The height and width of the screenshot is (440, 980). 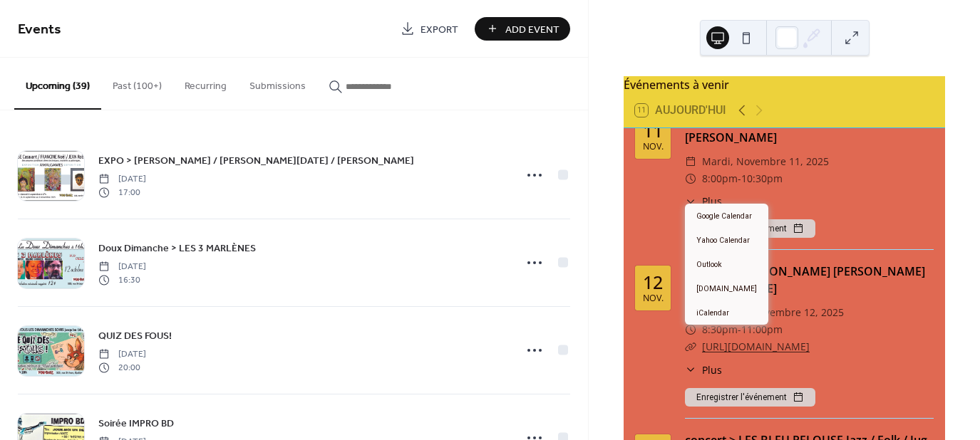 What do you see at coordinates (720, 330) in the screenshot?
I see `span: 8:30pm` at bounding box center [720, 330].